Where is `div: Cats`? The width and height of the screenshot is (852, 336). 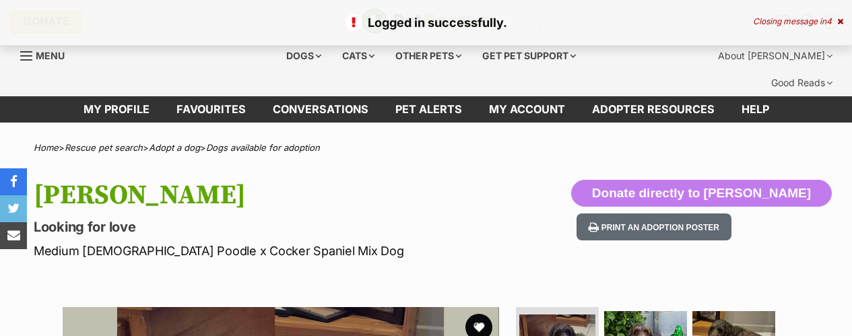
div: Cats is located at coordinates (358, 56).